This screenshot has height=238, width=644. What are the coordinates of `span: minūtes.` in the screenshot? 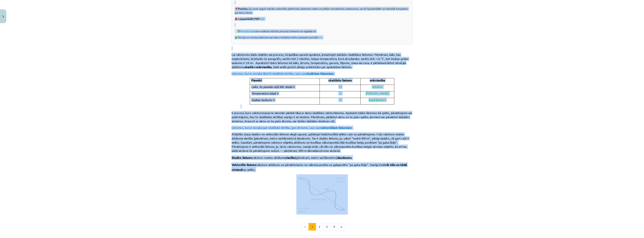 It's located at (377, 87).